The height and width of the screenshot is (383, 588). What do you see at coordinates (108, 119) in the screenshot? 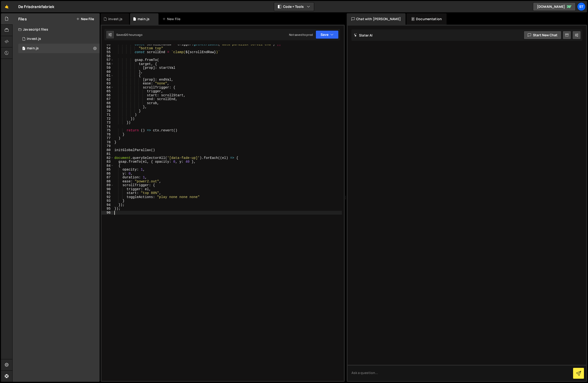
I see `div: 72` at bounding box center [108, 119].